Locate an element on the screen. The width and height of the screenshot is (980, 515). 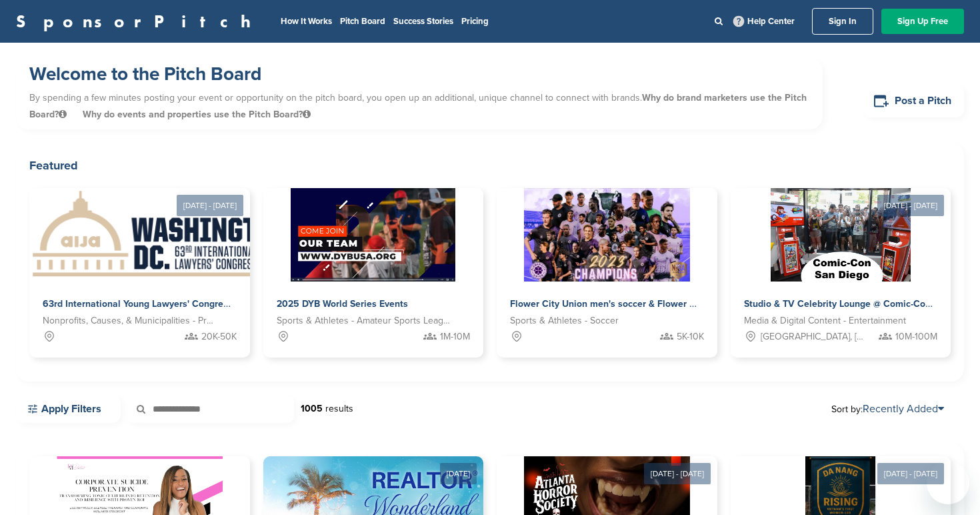
a: Pitch Board is located at coordinates (363, 21).